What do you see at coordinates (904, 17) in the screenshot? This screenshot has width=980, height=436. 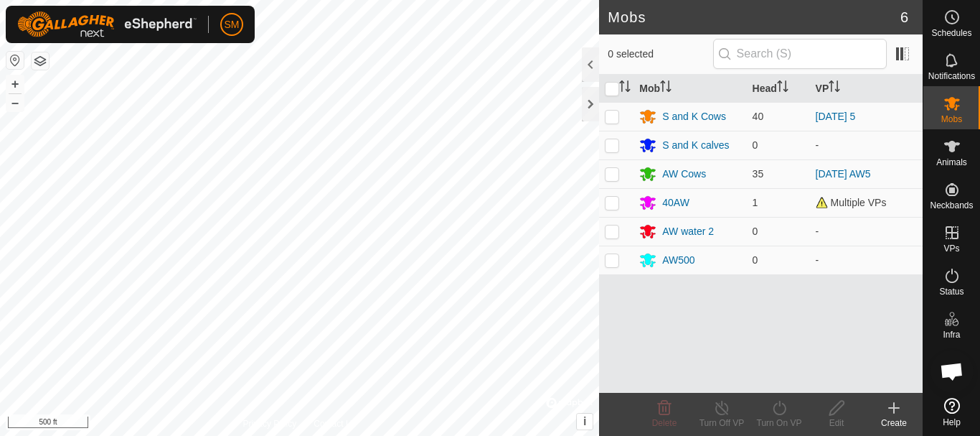 I see `span: 6` at bounding box center [904, 17].